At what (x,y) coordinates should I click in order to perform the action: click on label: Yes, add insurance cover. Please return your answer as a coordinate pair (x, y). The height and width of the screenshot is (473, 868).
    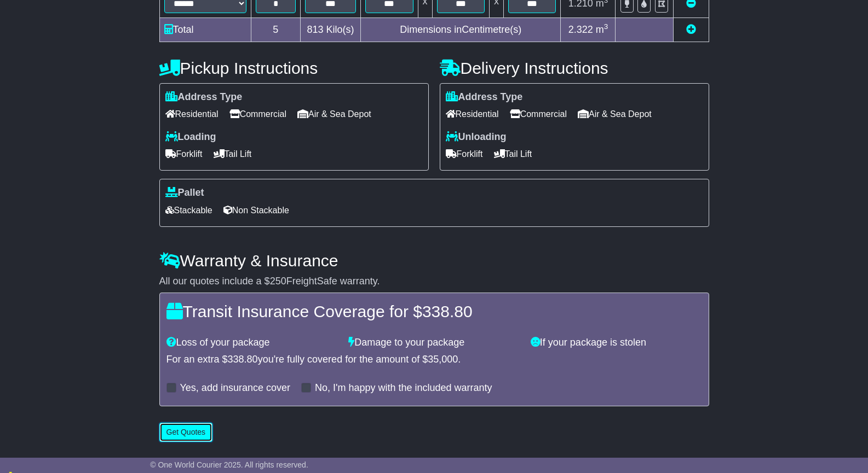
    Looking at the image, I should click on (235, 388).